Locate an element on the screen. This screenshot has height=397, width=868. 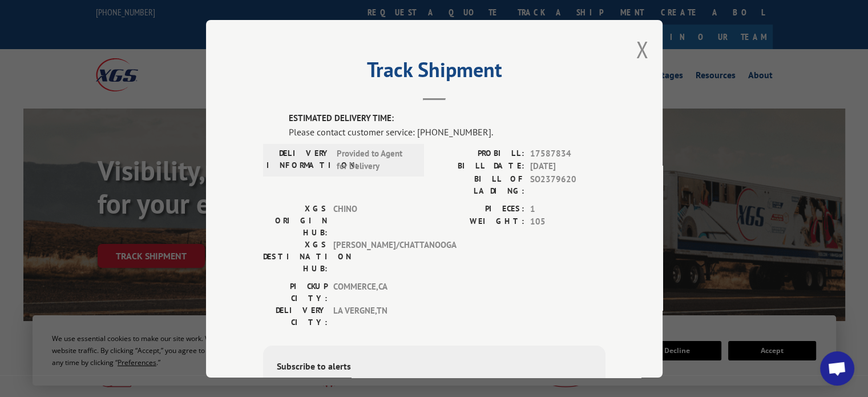
label: BILL DATE: is located at coordinates (479, 167).